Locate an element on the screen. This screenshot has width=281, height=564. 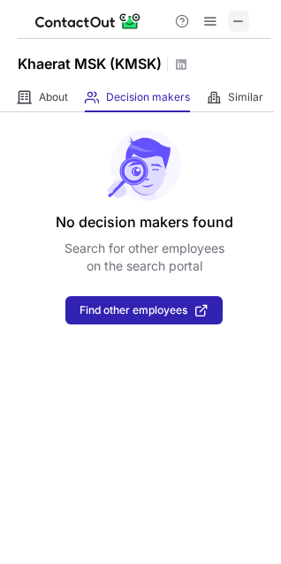
p: Search for other employees on the search portal is located at coordinates (144, 257).